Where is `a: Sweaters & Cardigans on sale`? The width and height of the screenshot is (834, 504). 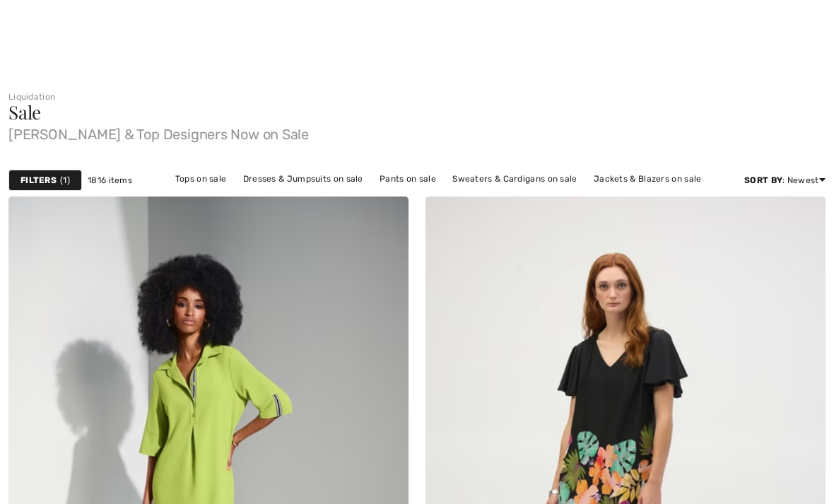 a: Sweaters & Cardigans on sale is located at coordinates (515, 178).